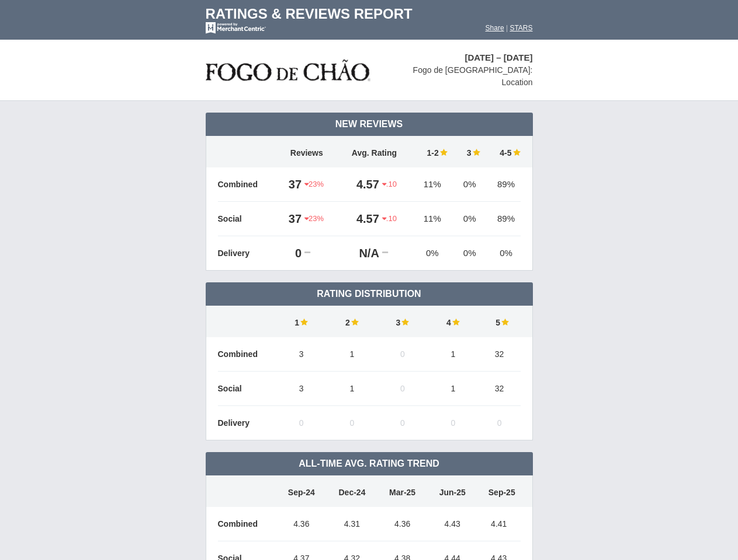  I want to click on img: mc-powered-by-logo-white-103.png, so click(235, 28).